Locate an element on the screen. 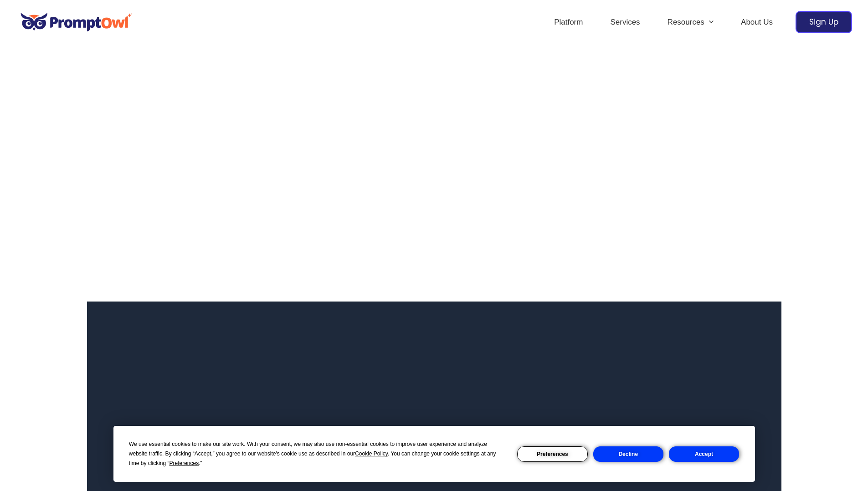 This screenshot has width=868, height=491. span: Menu Toggle is located at coordinates (709, 22).